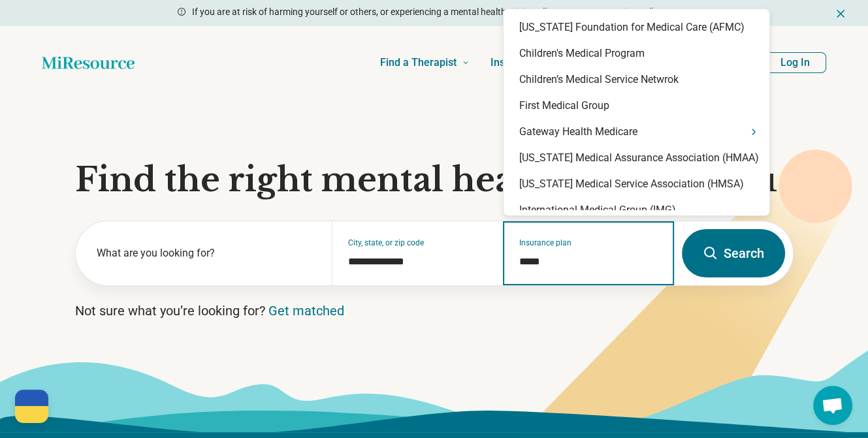 This screenshot has width=868, height=438. I want to click on label: What are you looking for?, so click(206, 253).